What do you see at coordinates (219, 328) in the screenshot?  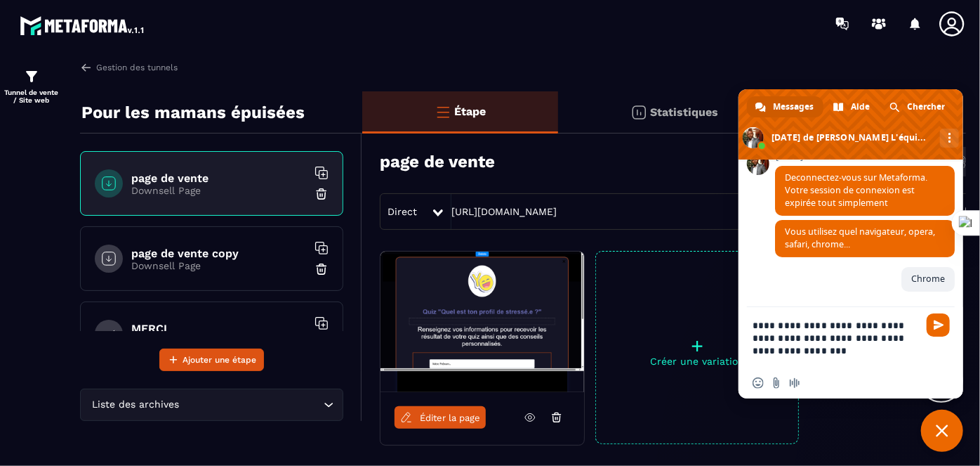 I see `h6: MERCI` at bounding box center [219, 328].